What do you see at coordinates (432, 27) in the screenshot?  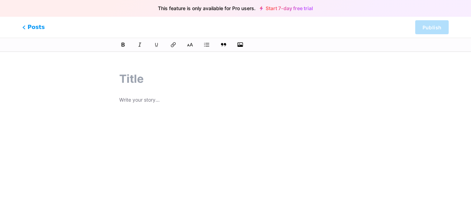 I see `button: Publish` at bounding box center [432, 27].